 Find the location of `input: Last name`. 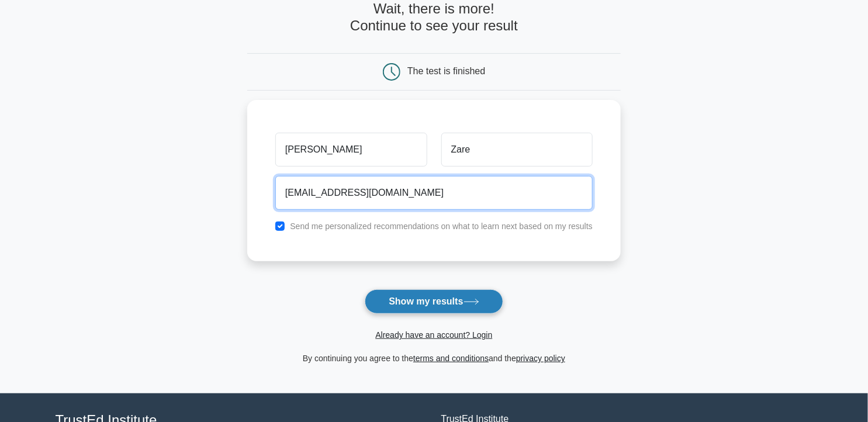

input: Last name is located at coordinates (517, 150).